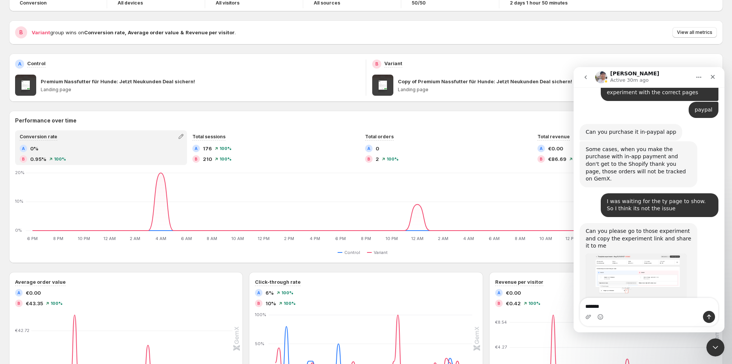 This screenshot has width=732, height=364. Describe the element at coordinates (557, 159) in the screenshot. I see `span: €86.69` at that location.